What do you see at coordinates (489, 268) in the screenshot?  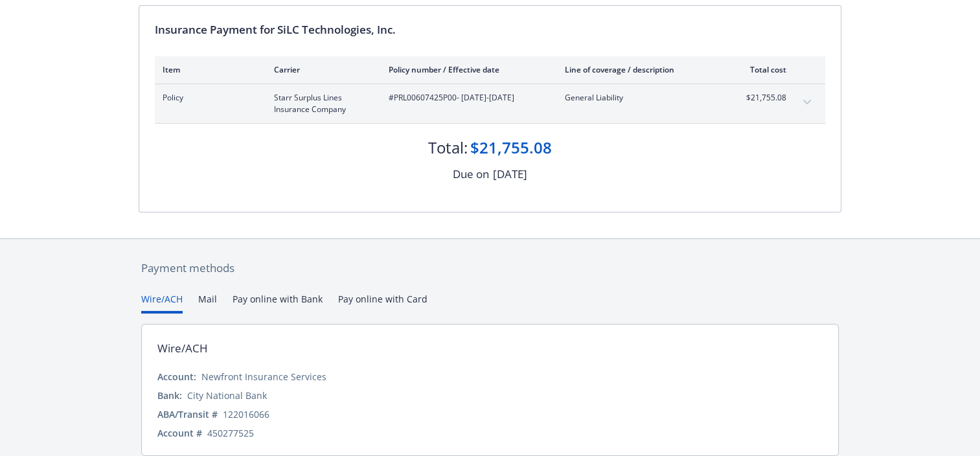 I see `div: Payment methods` at bounding box center [489, 268].